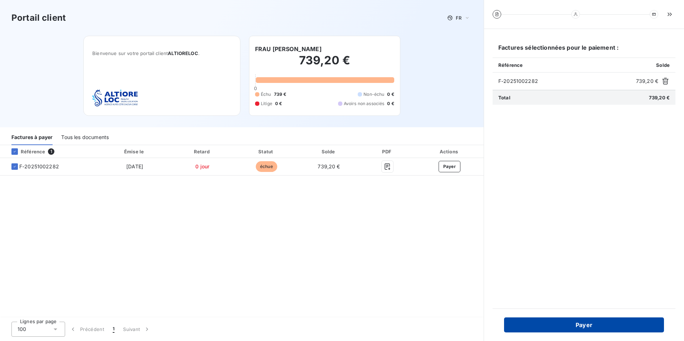 The height and width of the screenshot is (341, 684). I want to click on span: 0 jour, so click(202, 166).